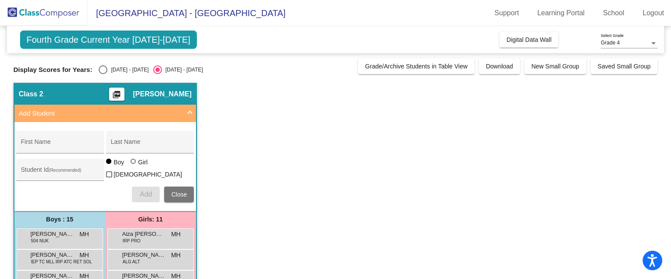  Describe the element at coordinates (62, 262) in the screenshot. I see `span: IEP TC MLL IRP ATC RET SOL` at that location.